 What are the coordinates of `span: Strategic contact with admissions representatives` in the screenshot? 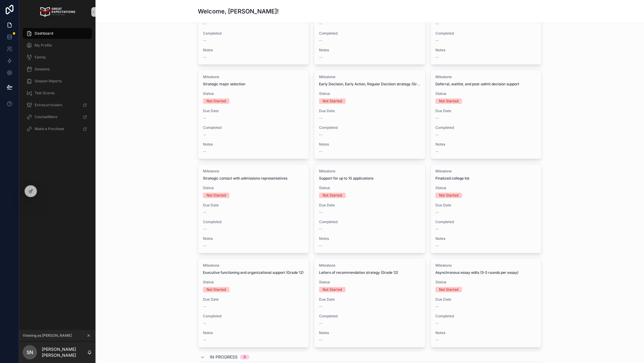 It's located at (245, 178).